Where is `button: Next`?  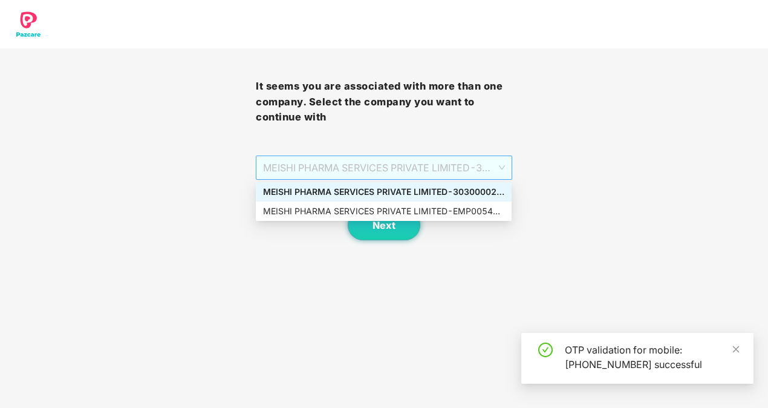
button: Next is located at coordinates (384, 225).